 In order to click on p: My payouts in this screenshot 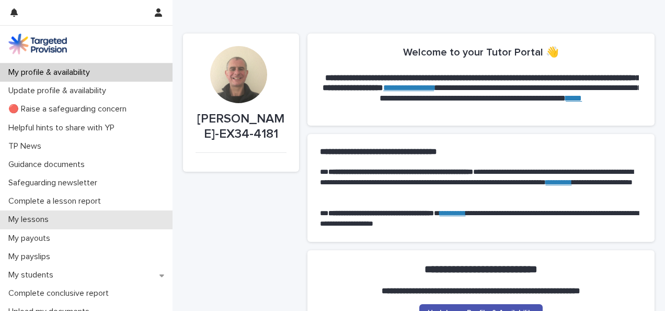, I will do `click(31, 238)`.